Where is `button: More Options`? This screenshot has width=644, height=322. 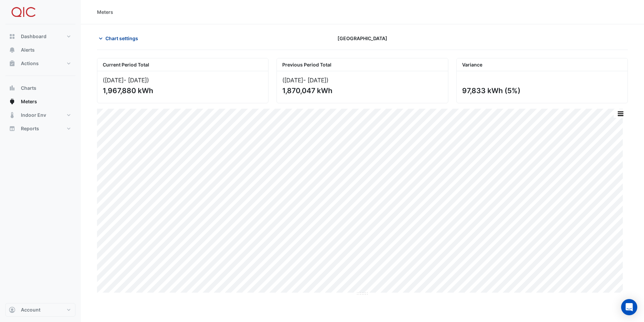
button: More Options is located at coordinates (620, 113).